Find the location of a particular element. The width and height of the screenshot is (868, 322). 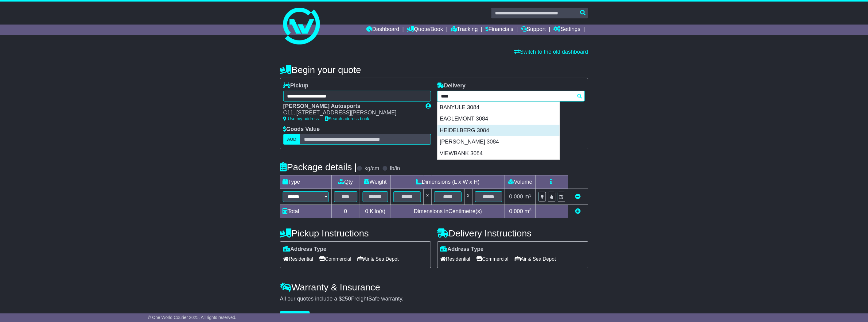

a: Support is located at coordinates (533, 30).